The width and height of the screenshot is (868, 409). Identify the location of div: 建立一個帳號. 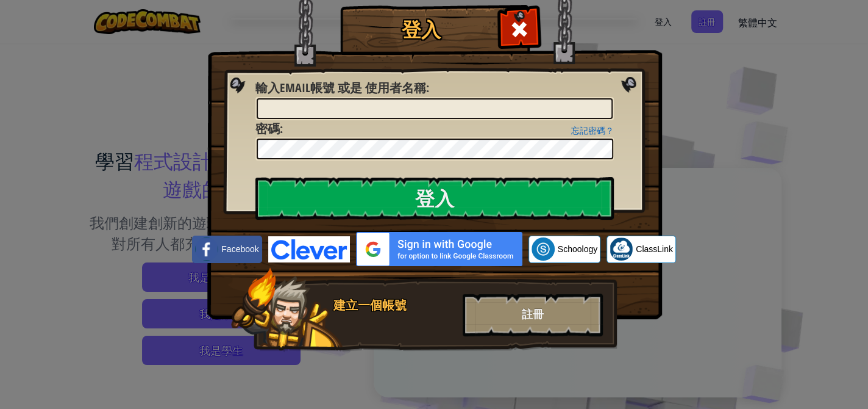
(395, 305).